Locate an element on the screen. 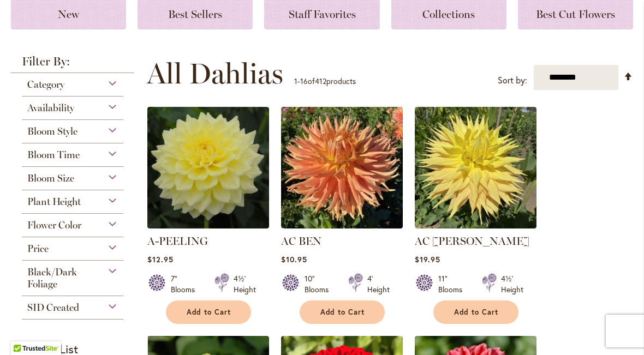 The width and height of the screenshot is (644, 355). span: Staff Favorites is located at coordinates (322, 14).